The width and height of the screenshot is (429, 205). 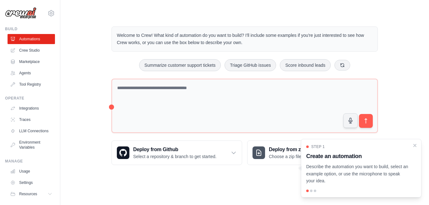 What do you see at coordinates (31, 194) in the screenshot?
I see `button: Resources` at bounding box center [31, 194].